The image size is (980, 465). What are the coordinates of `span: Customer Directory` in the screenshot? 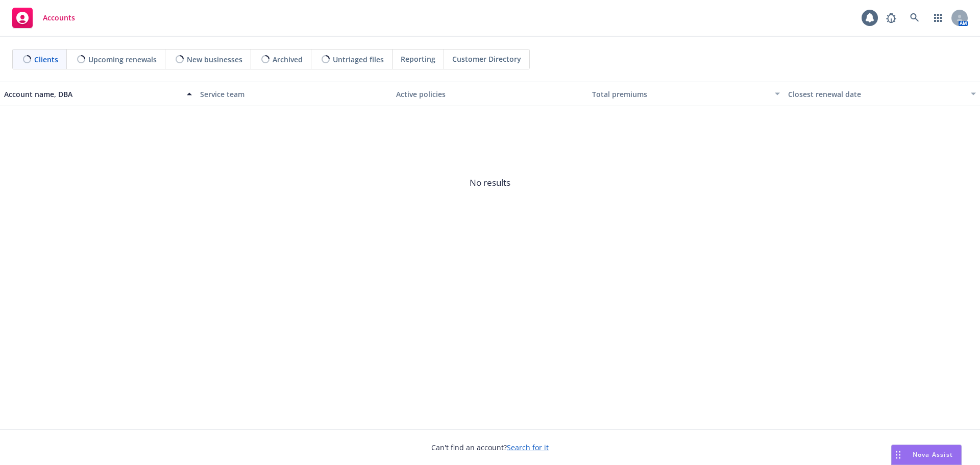 It's located at (486, 59).